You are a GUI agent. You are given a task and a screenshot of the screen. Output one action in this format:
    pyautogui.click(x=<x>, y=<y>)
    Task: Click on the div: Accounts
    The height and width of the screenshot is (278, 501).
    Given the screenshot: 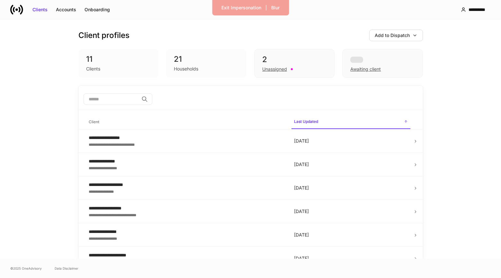 What is the action you would take?
    pyautogui.click(x=66, y=10)
    